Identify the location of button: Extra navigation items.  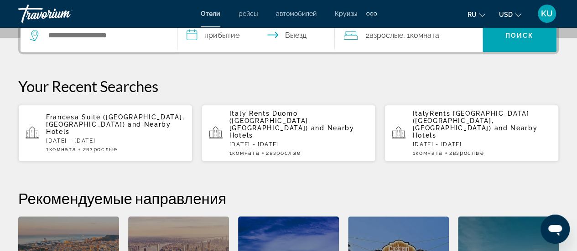
(371, 14).